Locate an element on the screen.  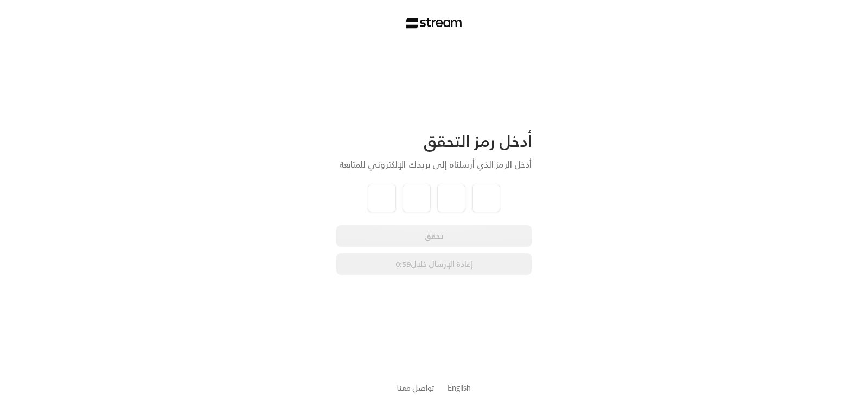
a: English is located at coordinates (459, 387).